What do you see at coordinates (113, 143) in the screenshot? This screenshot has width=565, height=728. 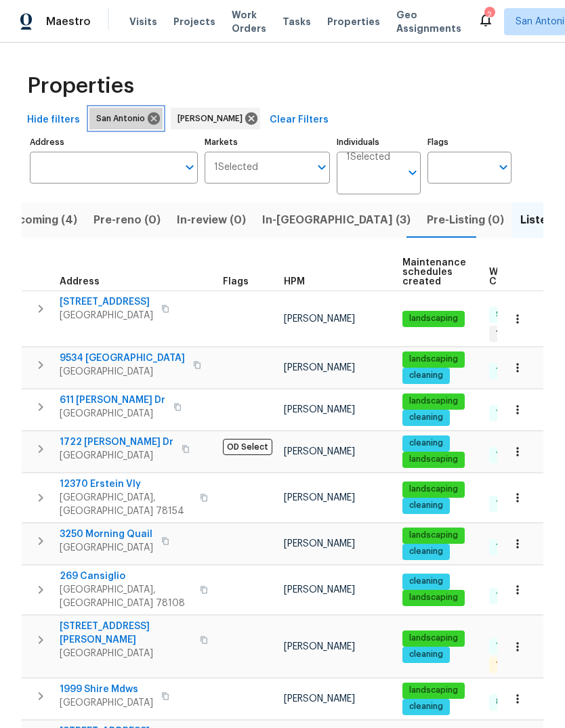 I see `label: Address` at bounding box center [113, 143].